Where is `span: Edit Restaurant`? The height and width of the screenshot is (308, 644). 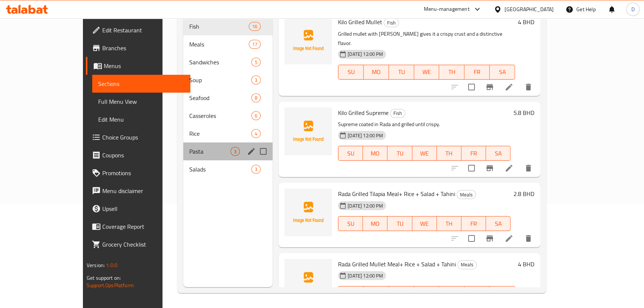 span: Edit Restaurant is located at coordinates (143, 30).